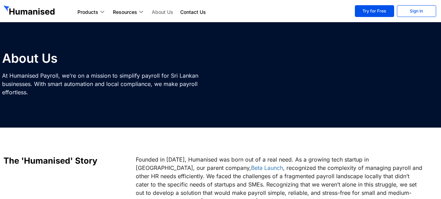 Image resolution: width=441 pixels, height=199 pixels. Describe the element at coordinates (109, 58) in the screenshot. I see `h1: About Us` at that location.